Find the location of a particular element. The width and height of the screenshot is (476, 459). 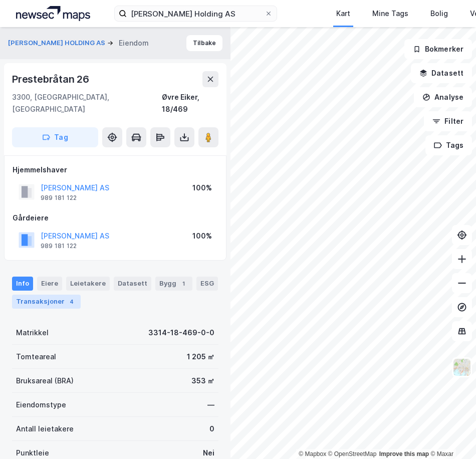

div: Tomteareal is located at coordinates (36, 357).